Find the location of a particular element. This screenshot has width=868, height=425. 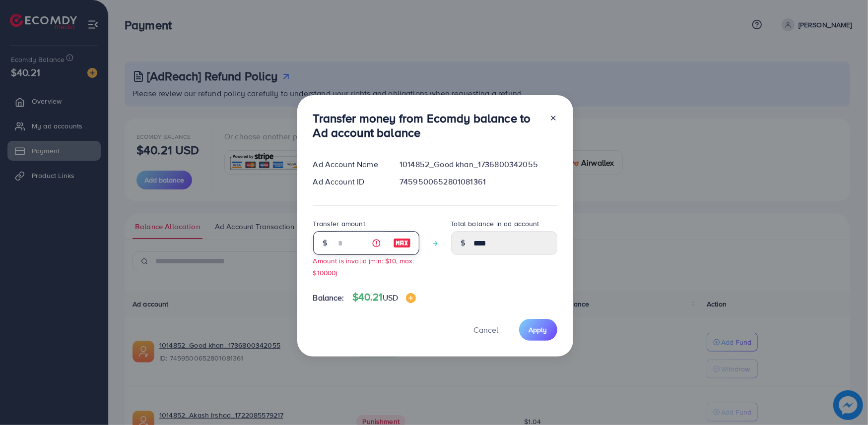

span: USD is located at coordinates (390, 298).